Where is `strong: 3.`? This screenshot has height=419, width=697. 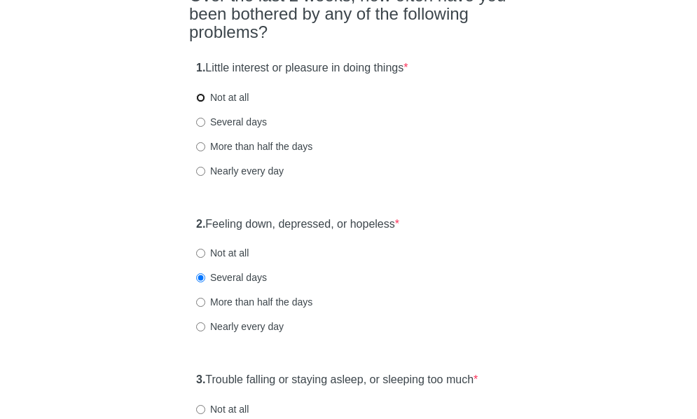
strong: 3. is located at coordinates (200, 379).